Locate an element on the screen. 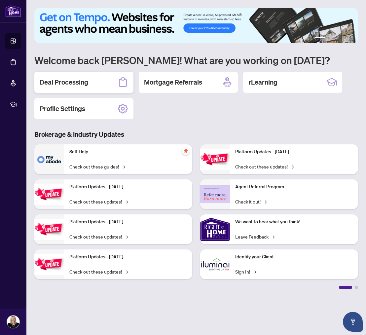  img: Identify your Client is located at coordinates (215, 264).